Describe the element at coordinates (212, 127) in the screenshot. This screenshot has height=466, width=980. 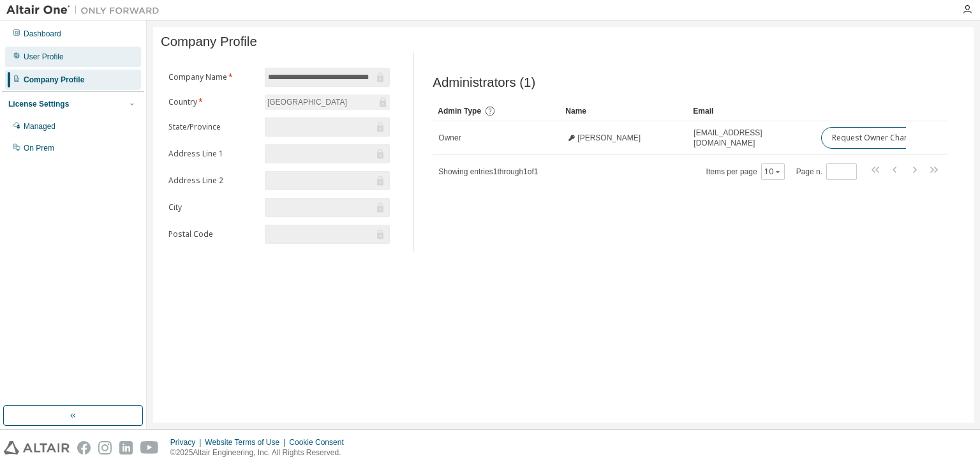
I see `label: State/Province` at that location.